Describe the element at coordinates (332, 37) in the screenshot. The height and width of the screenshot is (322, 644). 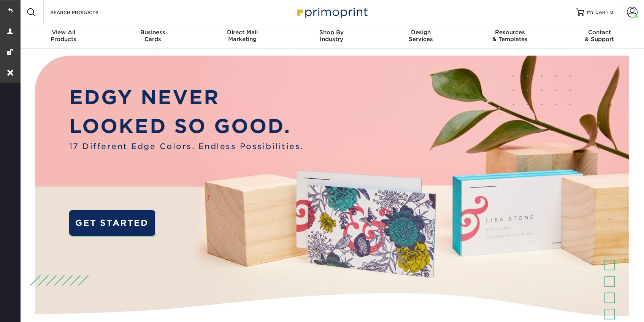
I see `a: Shop ByIndustry` at that location.